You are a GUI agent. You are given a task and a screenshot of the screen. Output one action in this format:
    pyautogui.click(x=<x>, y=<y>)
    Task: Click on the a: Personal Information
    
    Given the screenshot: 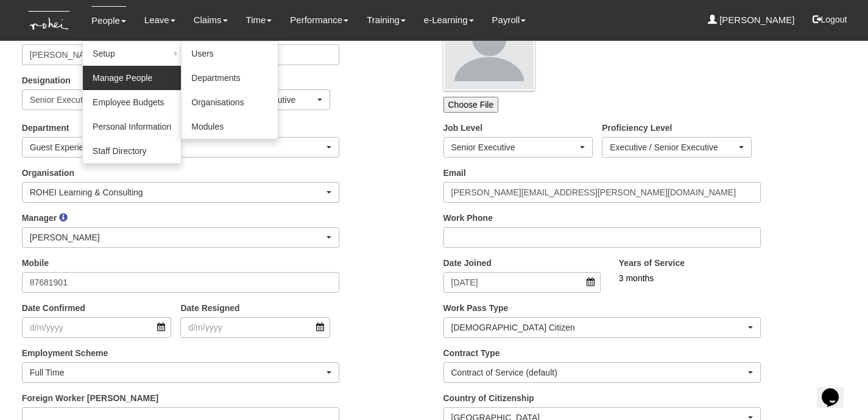 What is the action you would take?
    pyautogui.click(x=132, y=126)
    